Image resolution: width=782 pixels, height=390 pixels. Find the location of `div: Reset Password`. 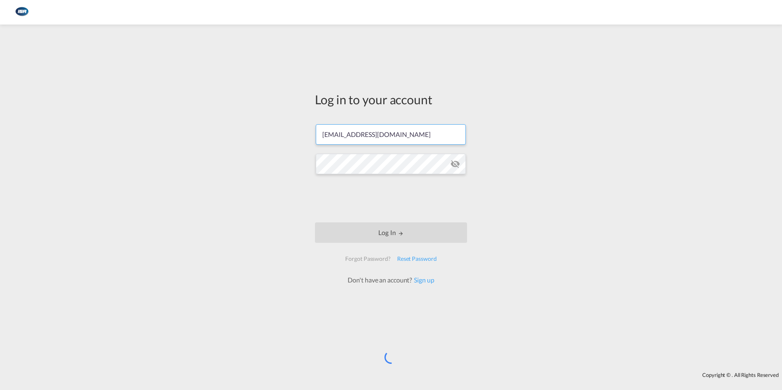

div: Reset Password is located at coordinates (417, 259).